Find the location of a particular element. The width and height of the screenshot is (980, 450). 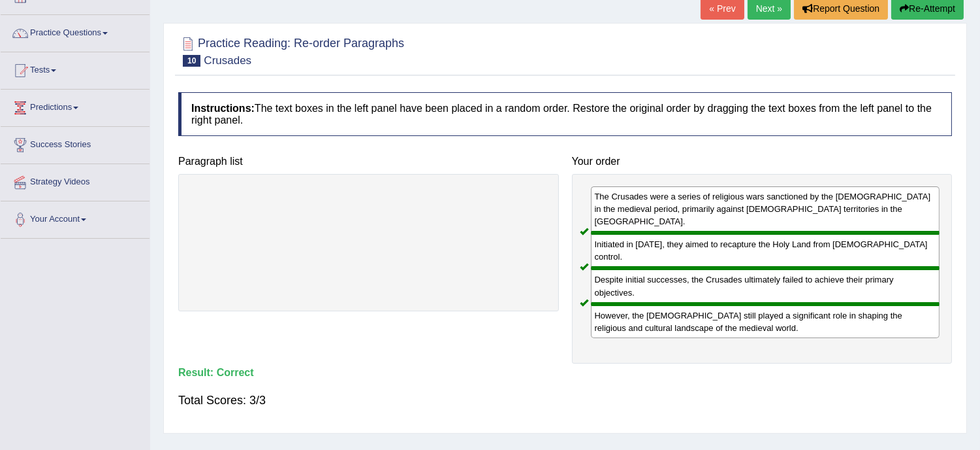

span: 10 is located at coordinates (191, 61).